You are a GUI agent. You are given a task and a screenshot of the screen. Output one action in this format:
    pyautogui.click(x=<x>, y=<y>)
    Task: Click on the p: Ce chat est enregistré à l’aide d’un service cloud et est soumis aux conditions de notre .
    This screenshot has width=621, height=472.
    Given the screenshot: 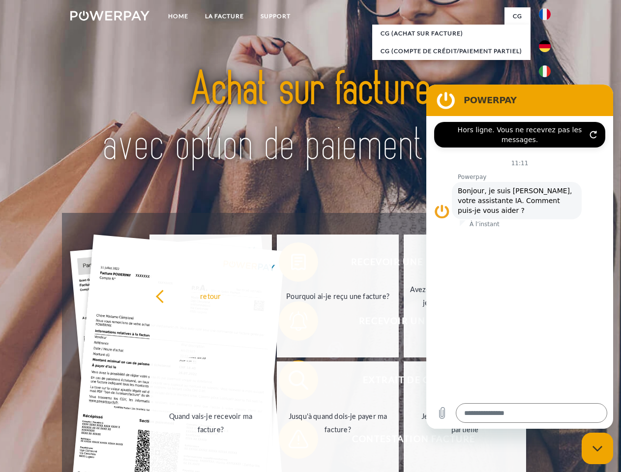 What is the action you would take?
    pyautogui.click(x=93, y=51)
    